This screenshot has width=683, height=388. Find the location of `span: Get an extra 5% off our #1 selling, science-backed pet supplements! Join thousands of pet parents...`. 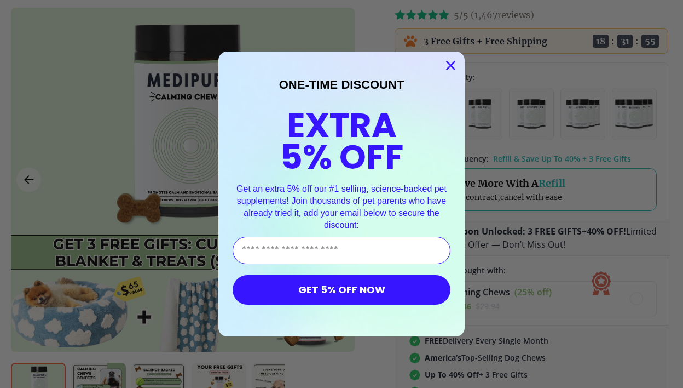

span: Get an extra 5% off our #1 selling, science-backed pet supplements! Join thousands of pet parents... is located at coordinates (342, 206).